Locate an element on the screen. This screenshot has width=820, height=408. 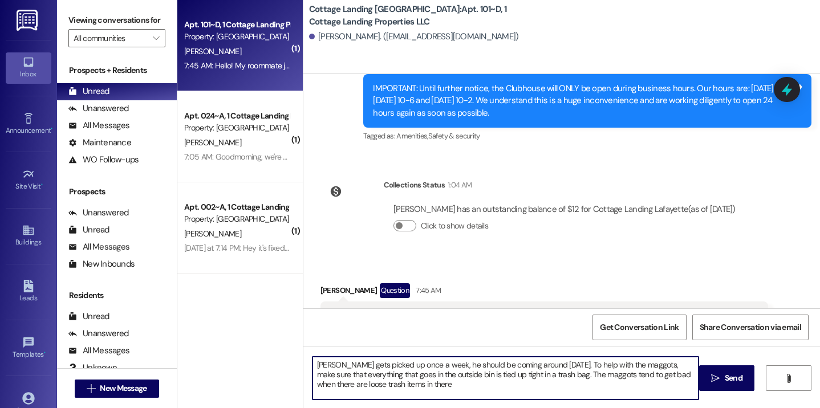
a: Templates • is located at coordinates (29, 348).